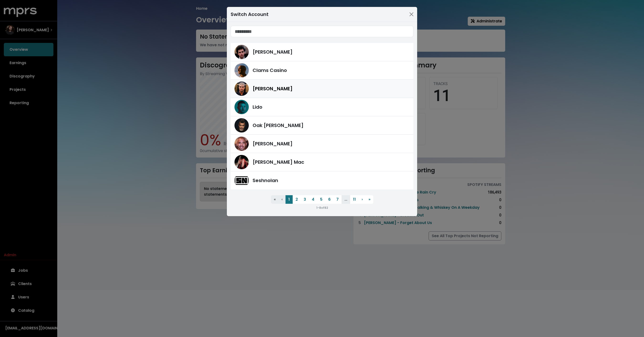 This screenshot has width=644, height=337. What do you see at coordinates (337, 199) in the screenshot?
I see `button: 7` at bounding box center [337, 199].